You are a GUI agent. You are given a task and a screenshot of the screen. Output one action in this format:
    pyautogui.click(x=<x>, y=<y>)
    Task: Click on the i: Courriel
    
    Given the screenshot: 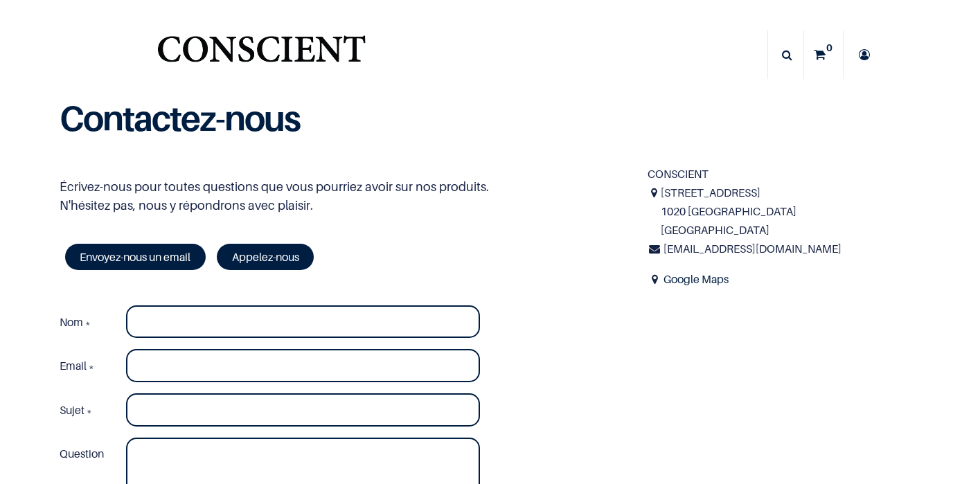 What is the action you would take?
    pyautogui.click(x=655, y=249)
    